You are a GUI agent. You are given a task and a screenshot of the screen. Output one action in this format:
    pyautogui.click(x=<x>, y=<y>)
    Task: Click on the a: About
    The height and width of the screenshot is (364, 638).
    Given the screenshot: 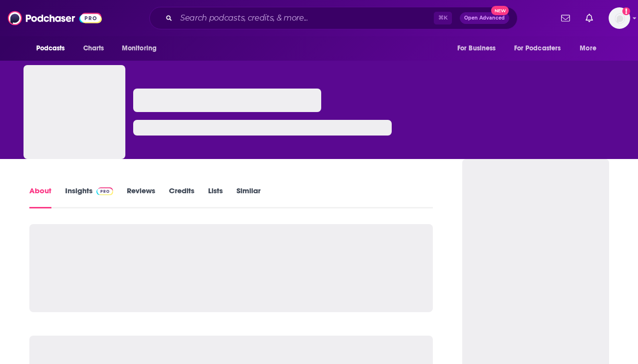 What is the action you would take?
    pyautogui.click(x=40, y=197)
    